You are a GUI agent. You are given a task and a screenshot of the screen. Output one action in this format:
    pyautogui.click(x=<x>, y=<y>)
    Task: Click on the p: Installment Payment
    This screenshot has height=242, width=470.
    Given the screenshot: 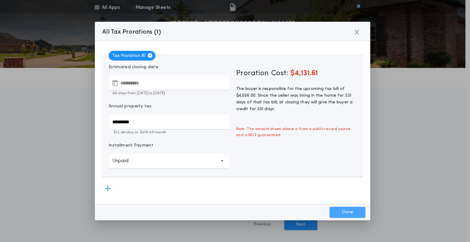 What is the action you would take?
    pyautogui.click(x=131, y=146)
    